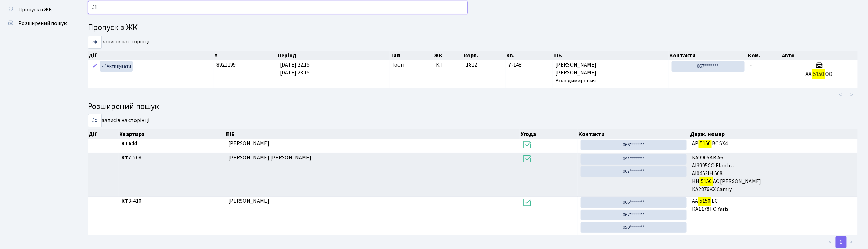 The image size is (868, 249). What do you see at coordinates (172, 158) in the screenshot?
I see `span: 7-208` at bounding box center [172, 158].